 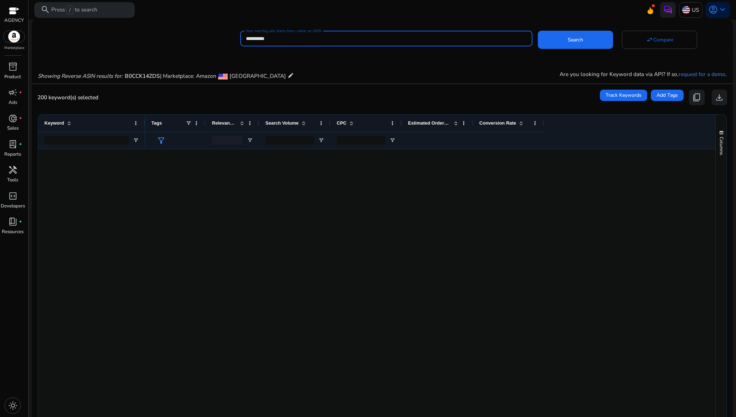 What do you see at coordinates (720, 97) in the screenshot?
I see `button: download` at bounding box center [720, 97].